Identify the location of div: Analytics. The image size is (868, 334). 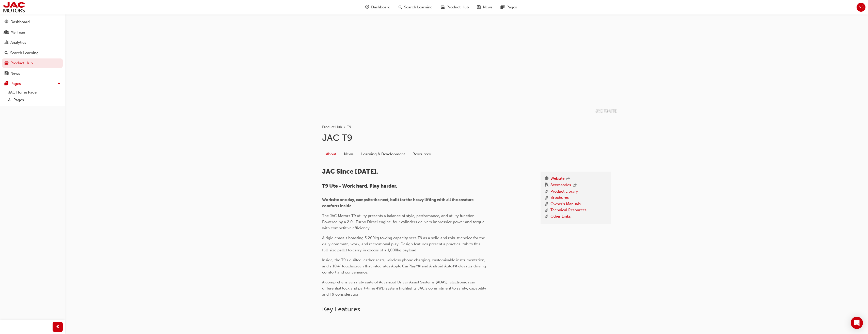
(18, 42).